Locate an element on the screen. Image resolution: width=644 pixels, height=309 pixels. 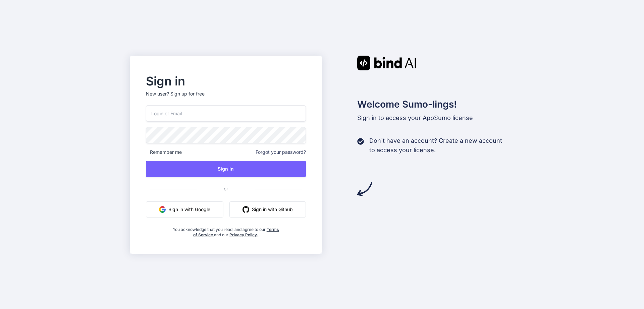
div: You acknowledge that you read, and agree to our and our is located at coordinates (226, 230).